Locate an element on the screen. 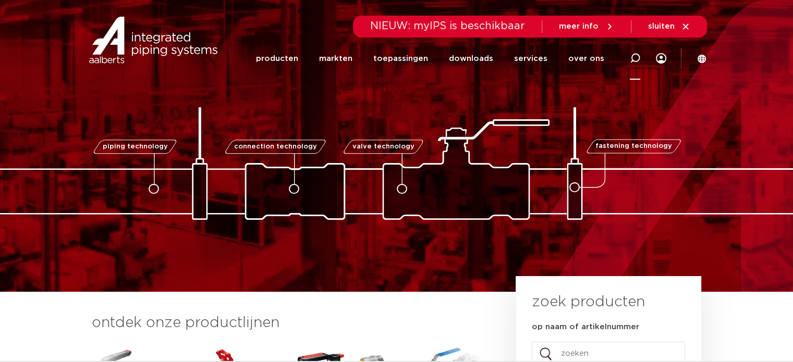  div: my IPS is located at coordinates (661, 58).